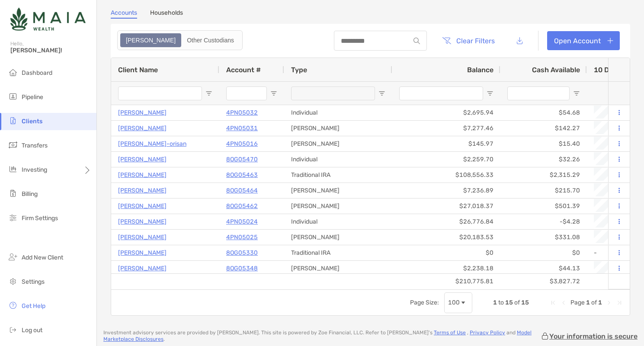  I want to click on span: Transfers, so click(34, 145).